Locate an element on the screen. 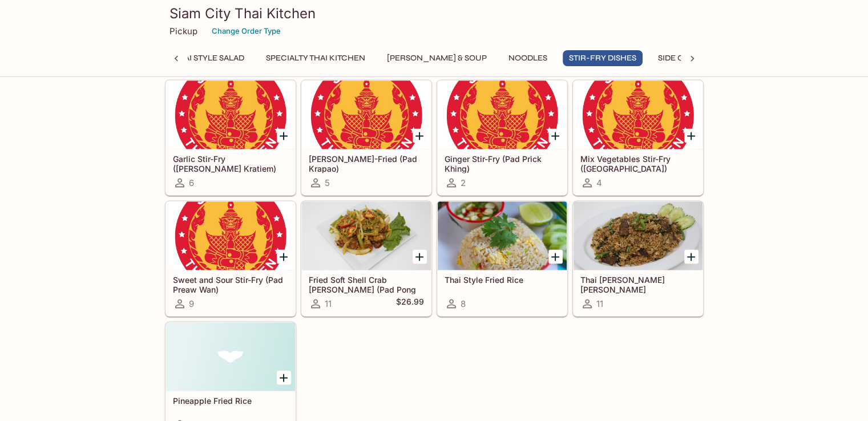  p: Pickup is located at coordinates (183, 31).